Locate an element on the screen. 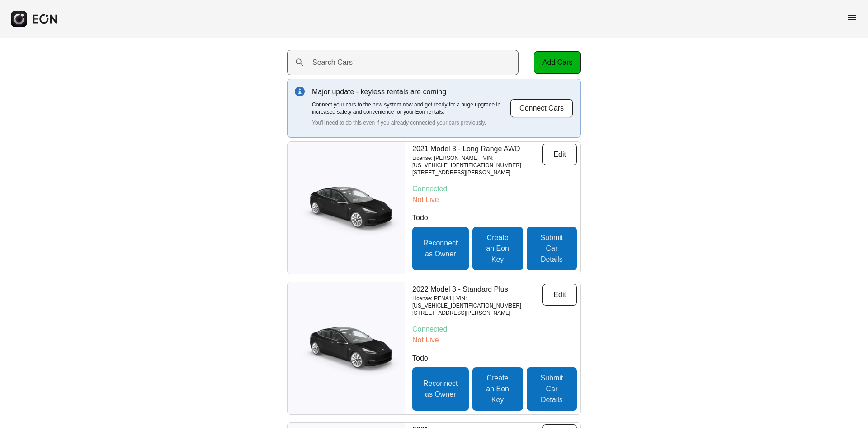 Image resolution: width=868 pixels, height=428 pixels. p: Connect your cars to the new system now and get ready for a huge upgrade in increased safety and ... is located at coordinates (411, 108).